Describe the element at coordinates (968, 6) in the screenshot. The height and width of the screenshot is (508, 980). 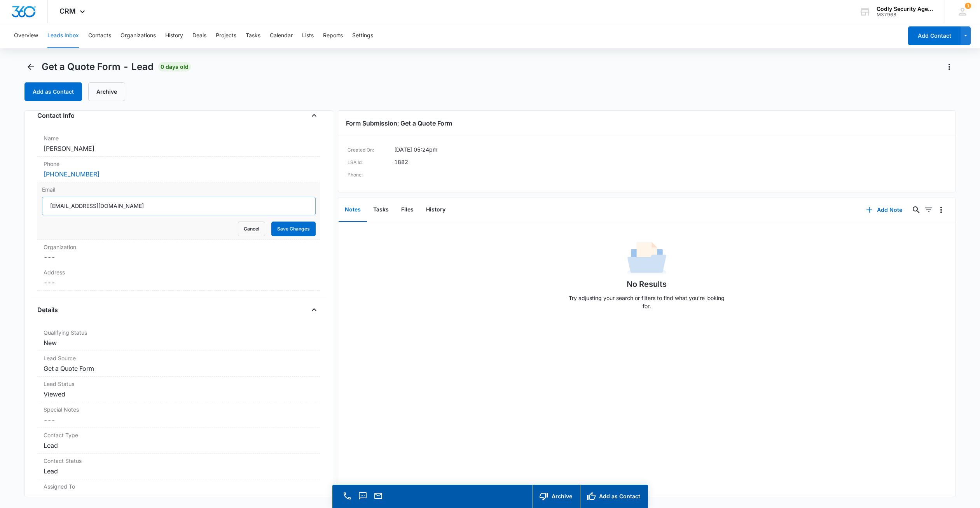
I see `span: 1` at that location.